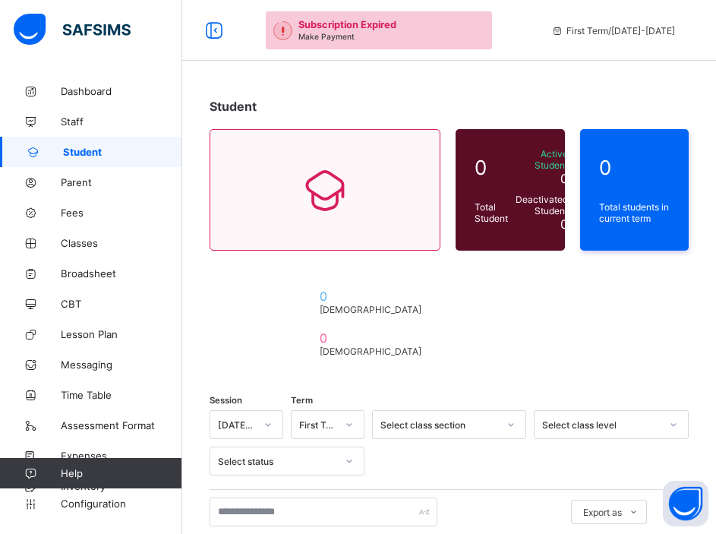  What do you see at coordinates (121, 425) in the screenshot?
I see `span: Assessment Format` at bounding box center [121, 425].